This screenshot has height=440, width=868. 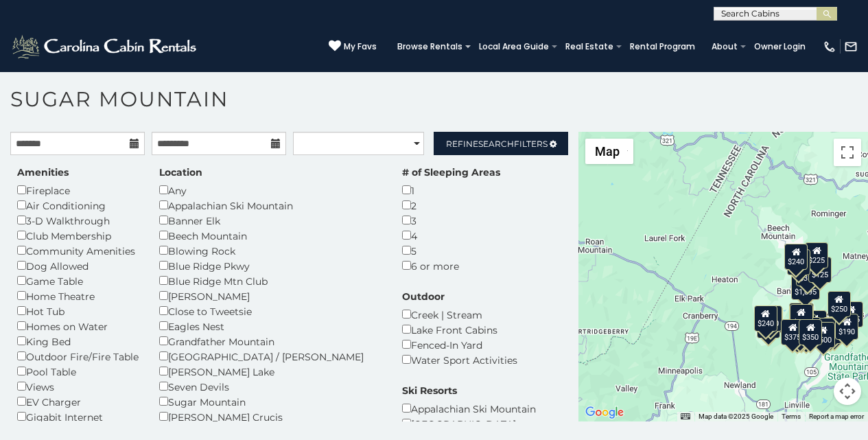 What do you see at coordinates (459, 330) in the screenshot?
I see `div: Lake Front Cabins` at bounding box center [459, 330].